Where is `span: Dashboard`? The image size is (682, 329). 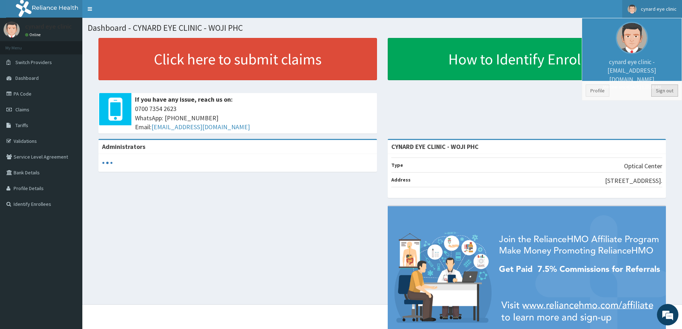
span: Dashboard is located at coordinates (27, 78).